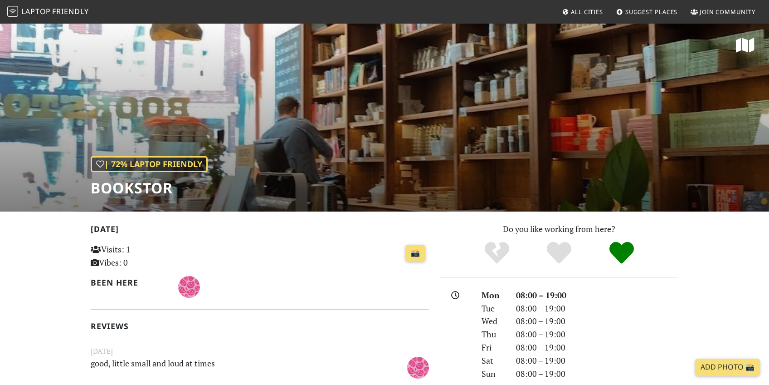  I want to click on span: Friendly, so click(70, 11).